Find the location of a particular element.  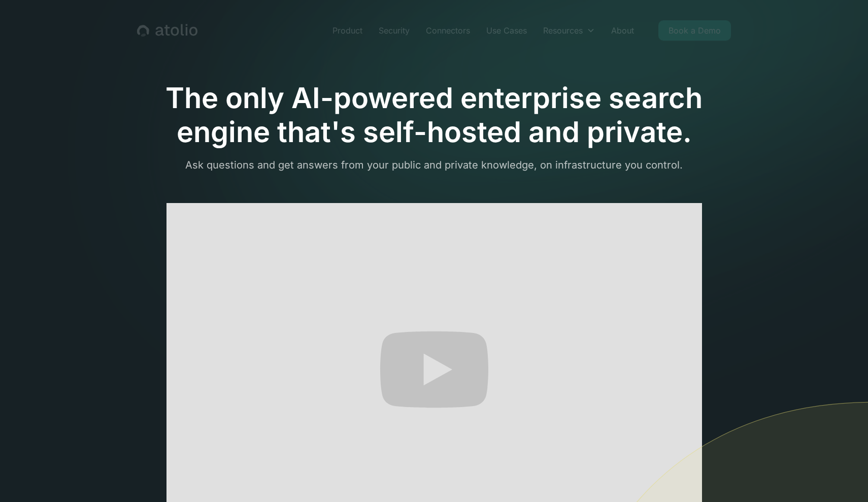

a: Security is located at coordinates (394, 30).